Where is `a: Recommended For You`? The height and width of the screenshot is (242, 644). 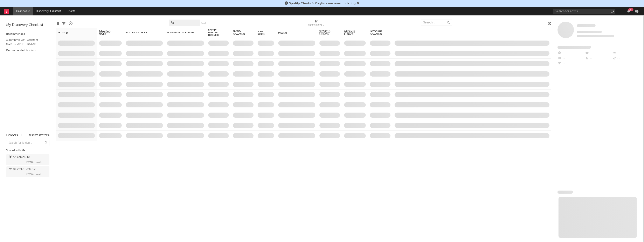 a: Recommended For You is located at coordinates (26, 50).